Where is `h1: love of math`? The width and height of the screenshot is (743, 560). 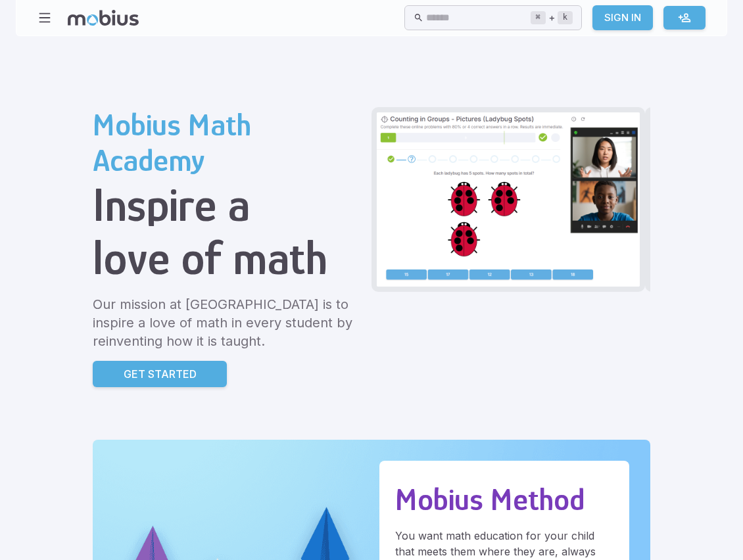
h1: love of math is located at coordinates (227, 258).